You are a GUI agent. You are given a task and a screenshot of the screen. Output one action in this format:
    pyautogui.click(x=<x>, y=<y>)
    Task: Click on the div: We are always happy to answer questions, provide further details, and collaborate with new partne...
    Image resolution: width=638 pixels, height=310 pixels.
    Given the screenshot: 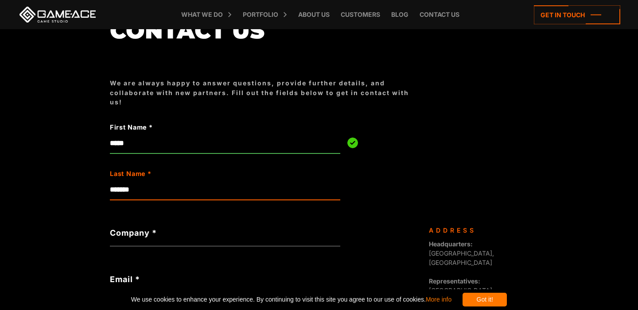 What is the action you would take?
    pyautogui.click(x=265, y=93)
    